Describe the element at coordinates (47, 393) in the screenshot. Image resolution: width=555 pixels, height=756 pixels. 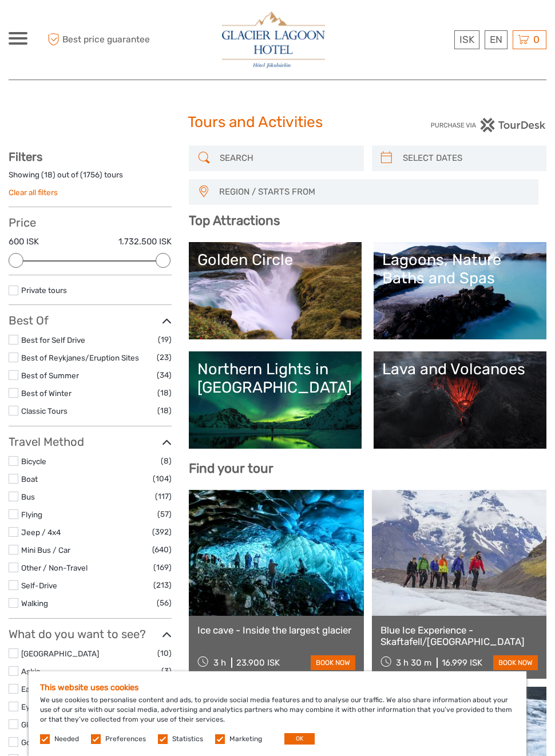
I see `a: Best of Winter` at that location.